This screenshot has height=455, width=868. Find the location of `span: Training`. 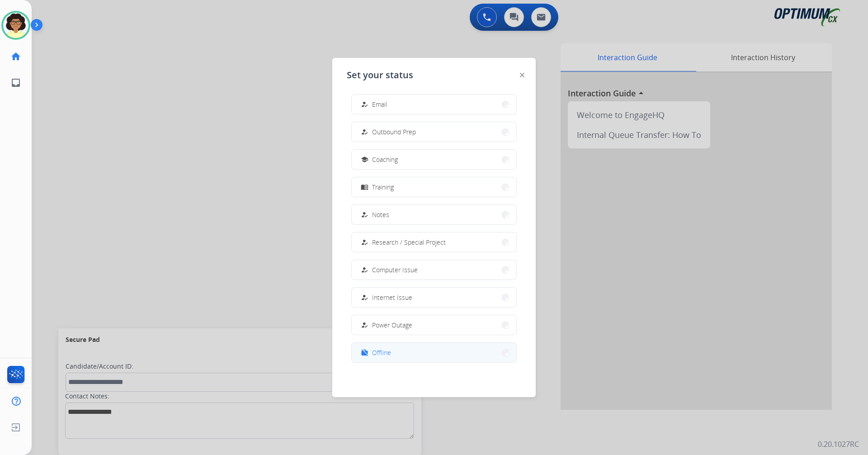

span: Training is located at coordinates (383, 187).